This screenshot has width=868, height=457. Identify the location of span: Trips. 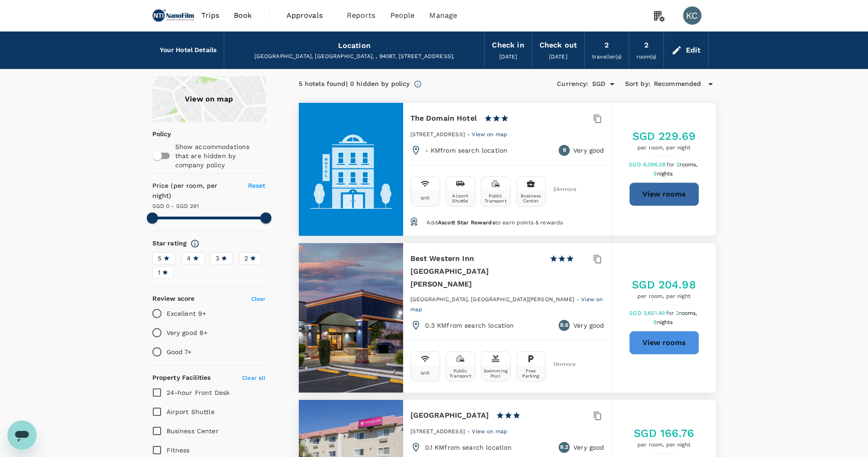
(210, 16).